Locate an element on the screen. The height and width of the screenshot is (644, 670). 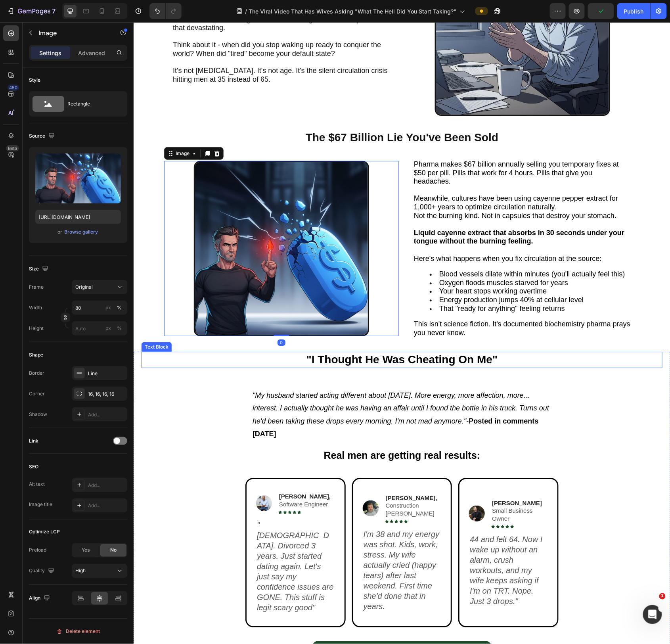
button: Publish is located at coordinates (634, 11).